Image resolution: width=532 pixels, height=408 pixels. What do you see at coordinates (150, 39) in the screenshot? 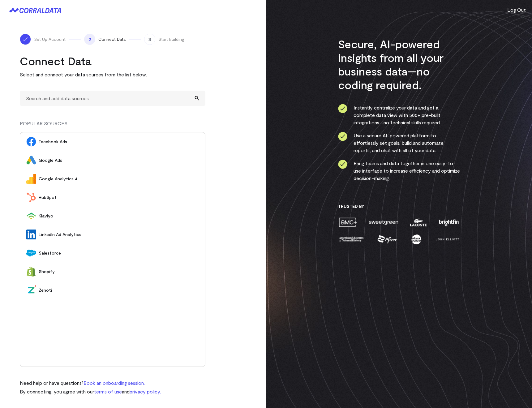
I see `span: 3` at bounding box center [150, 39].